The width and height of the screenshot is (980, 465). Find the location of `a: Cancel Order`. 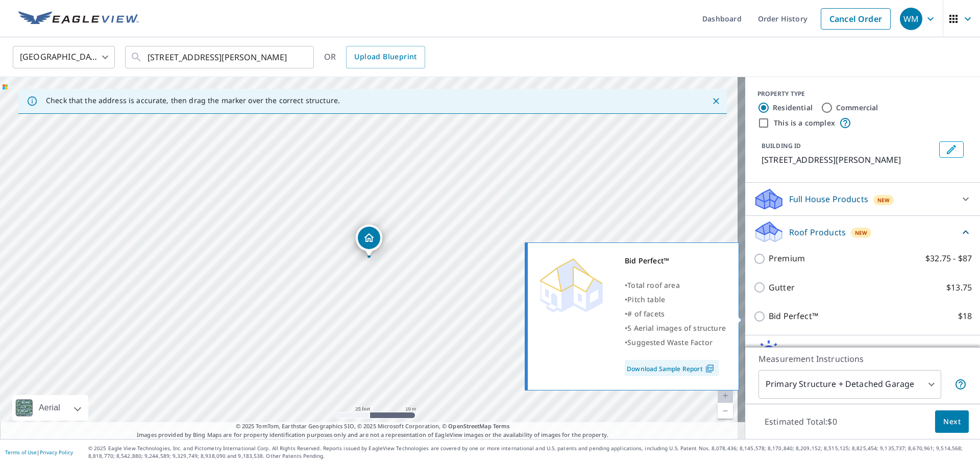

a: Cancel Order is located at coordinates (855, 19).